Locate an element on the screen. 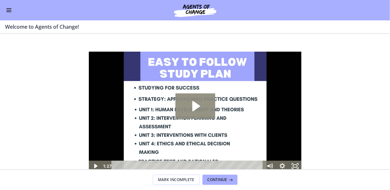 This screenshot has height=190, width=390. button: Fullscreen is located at coordinates (206, 114).